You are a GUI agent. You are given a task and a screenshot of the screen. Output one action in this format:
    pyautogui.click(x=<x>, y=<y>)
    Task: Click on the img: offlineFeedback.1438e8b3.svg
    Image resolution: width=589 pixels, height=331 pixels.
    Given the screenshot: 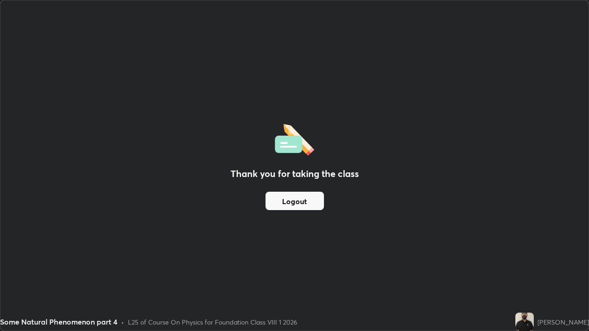 What is the action you would take?
    pyautogui.click(x=294, y=138)
    